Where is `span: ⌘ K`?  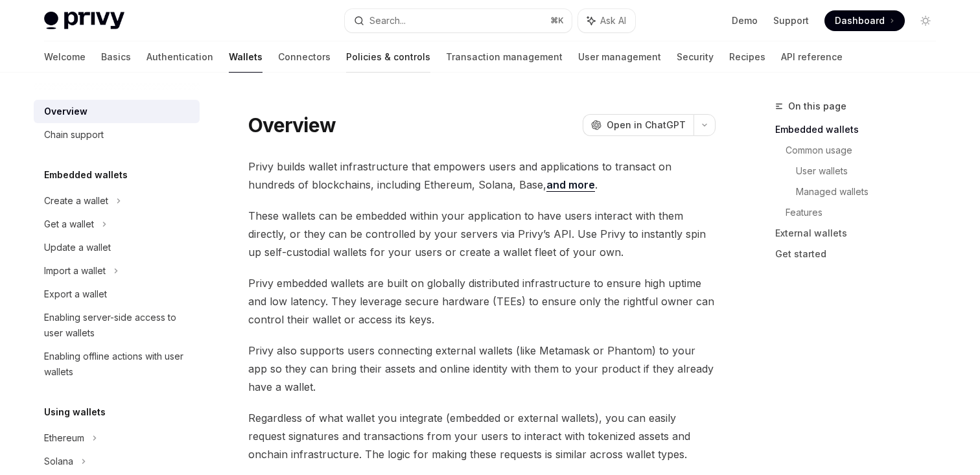
span: ⌘ K is located at coordinates (557, 21).